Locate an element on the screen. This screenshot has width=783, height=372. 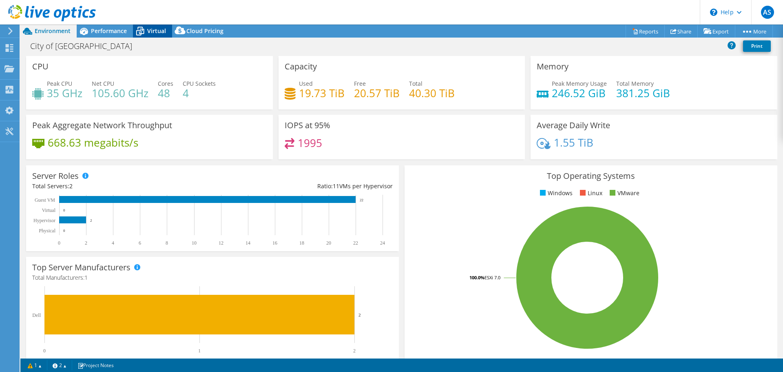
h4: 19.73 TiB is located at coordinates (322, 93).